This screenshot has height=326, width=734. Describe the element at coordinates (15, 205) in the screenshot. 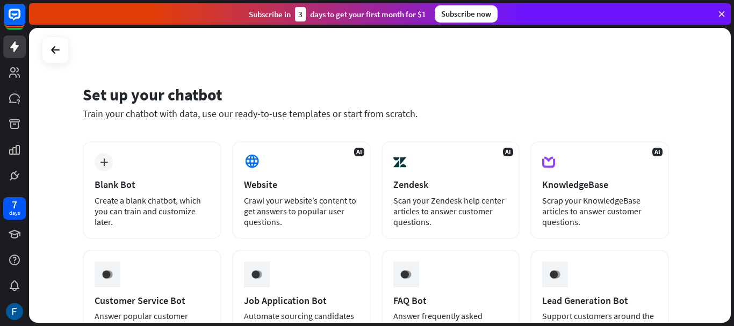

I see `div: 7` at that location.